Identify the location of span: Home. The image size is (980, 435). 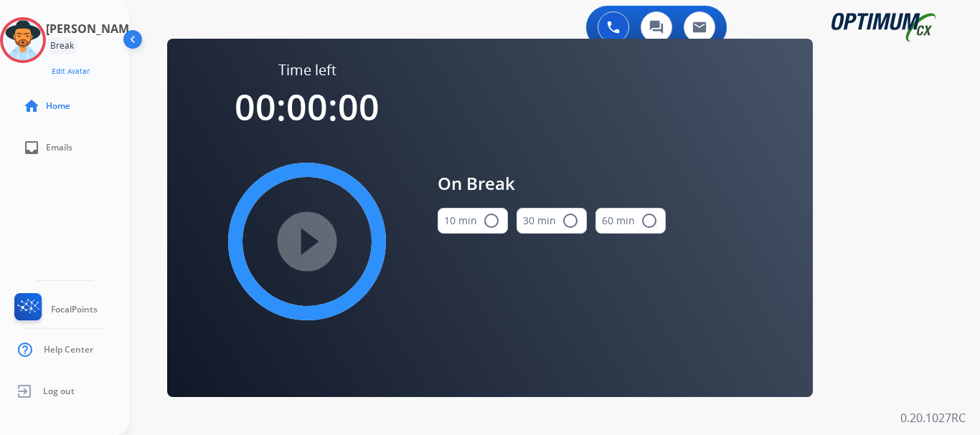
(58, 106).